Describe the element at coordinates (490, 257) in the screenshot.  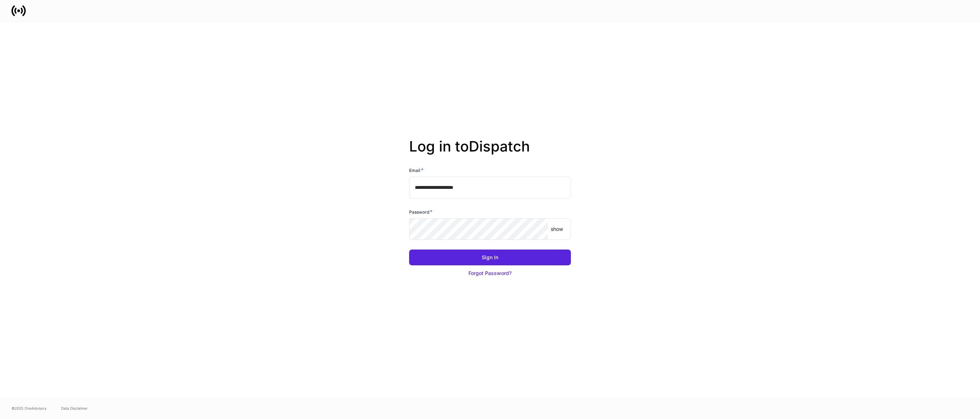
I see `button: Sign In` at that location.